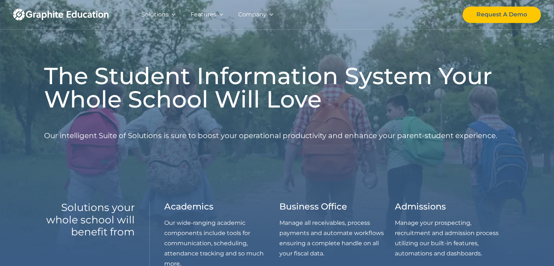 The image size is (554, 266). What do you see at coordinates (502, 15) in the screenshot?
I see `a: Request A Demo` at bounding box center [502, 15].